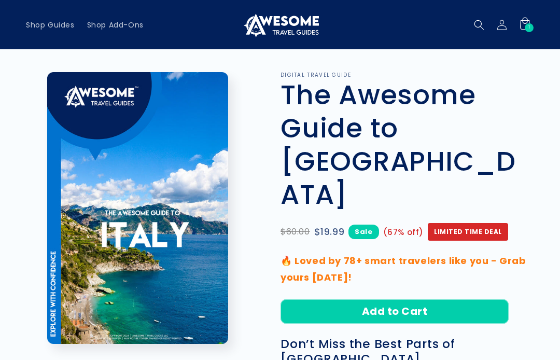  What do you see at coordinates (407, 75) in the screenshot?
I see `p: DIGITAL TRAVEL GUIDE` at bounding box center [407, 75].